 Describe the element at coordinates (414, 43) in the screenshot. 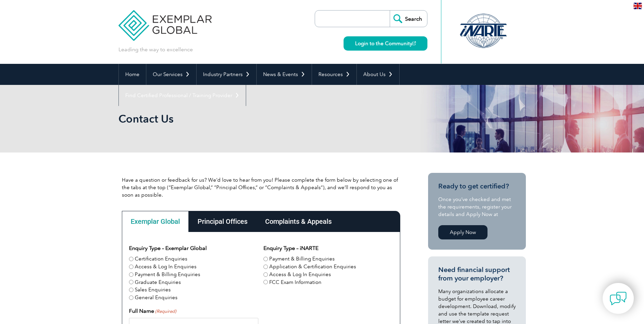

I see `img: open_square.png` at that location.